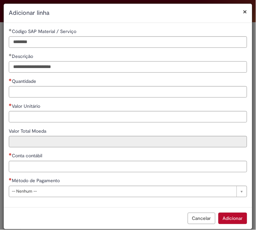 This screenshot has height=230, width=256. What do you see at coordinates (128, 167) in the screenshot?
I see `input: Conta contábil` at bounding box center [128, 167].